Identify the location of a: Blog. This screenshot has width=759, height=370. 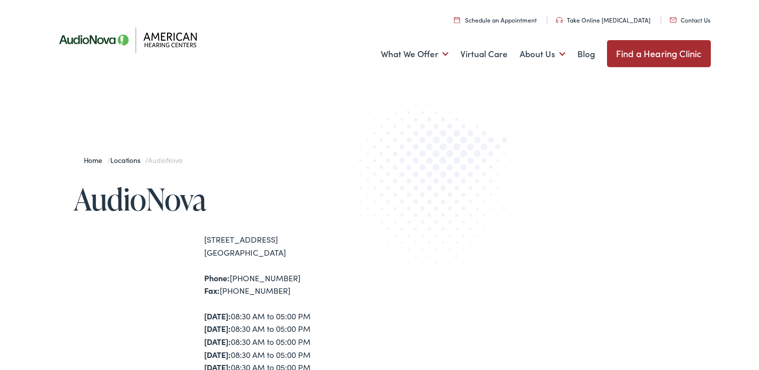
(586, 54).